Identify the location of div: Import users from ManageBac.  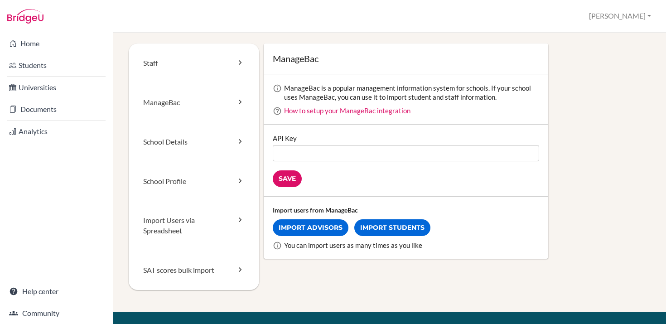
(406, 210).